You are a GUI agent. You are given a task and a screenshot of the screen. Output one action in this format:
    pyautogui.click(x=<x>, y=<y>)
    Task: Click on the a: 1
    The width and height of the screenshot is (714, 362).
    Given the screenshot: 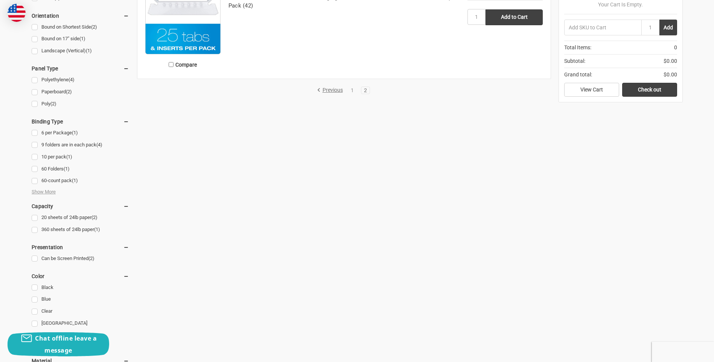 What is the action you would take?
    pyautogui.click(x=352, y=90)
    